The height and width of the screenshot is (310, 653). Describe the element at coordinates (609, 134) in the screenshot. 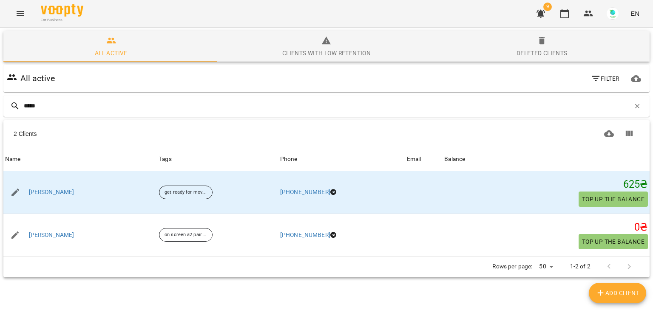

I see `button: Download CSV` at that location.